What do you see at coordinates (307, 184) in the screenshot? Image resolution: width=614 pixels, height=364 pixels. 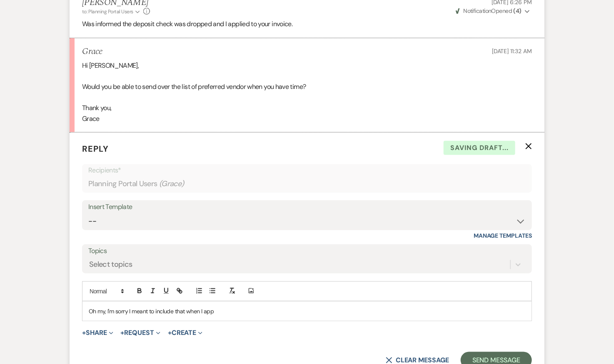 I see `div: Planning Portal Users` at bounding box center [307, 184].